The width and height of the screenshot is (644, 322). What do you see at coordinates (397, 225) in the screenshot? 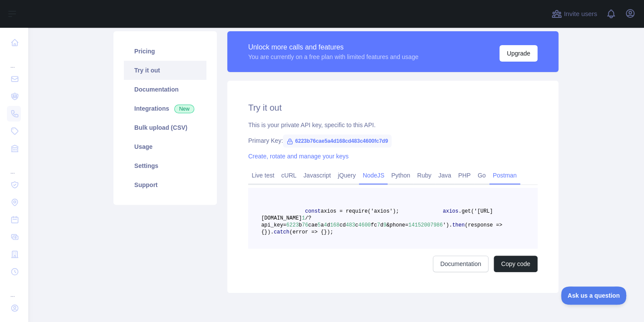
I see `span: &phone=` at bounding box center [397, 225].